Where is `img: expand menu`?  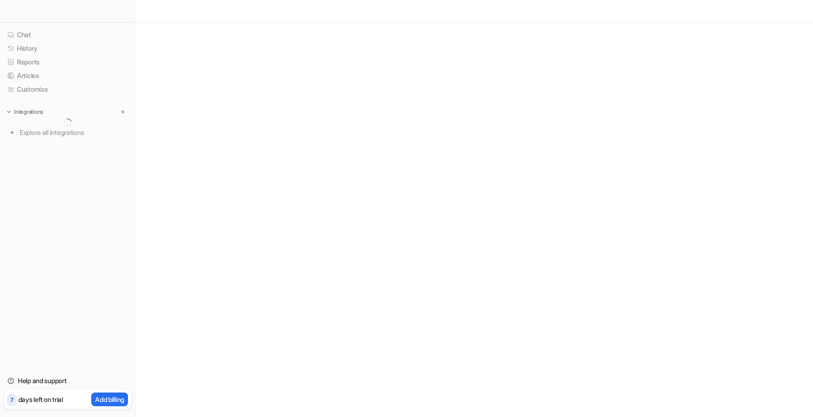 img: expand menu is located at coordinates (9, 112).